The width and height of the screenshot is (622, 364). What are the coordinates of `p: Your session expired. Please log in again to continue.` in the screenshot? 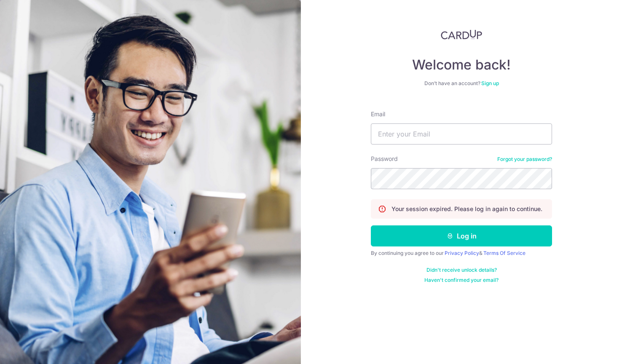 It's located at (467, 209).